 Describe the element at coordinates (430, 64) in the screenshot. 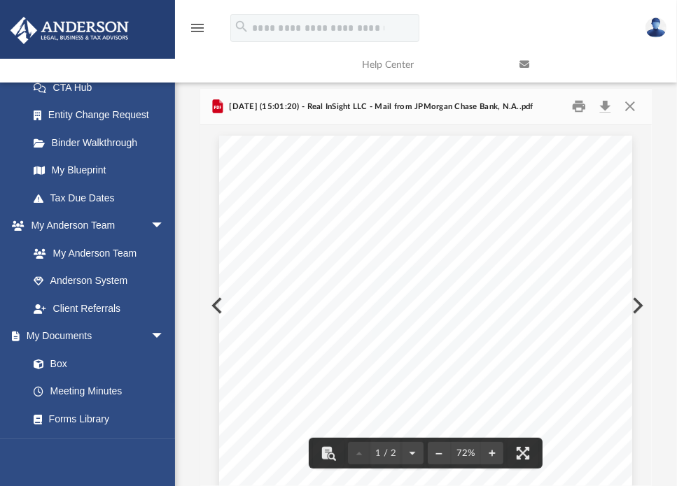

I see `a: Help Center` at that location.